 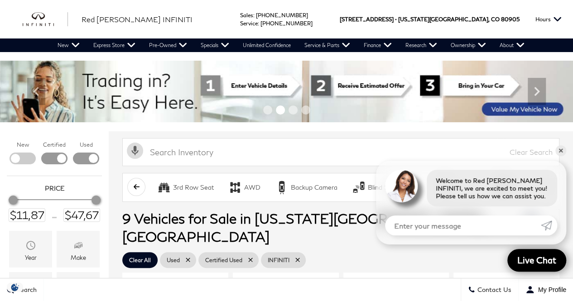 What do you see at coordinates (378, 45) in the screenshot?
I see `a: Finance` at bounding box center [378, 45].